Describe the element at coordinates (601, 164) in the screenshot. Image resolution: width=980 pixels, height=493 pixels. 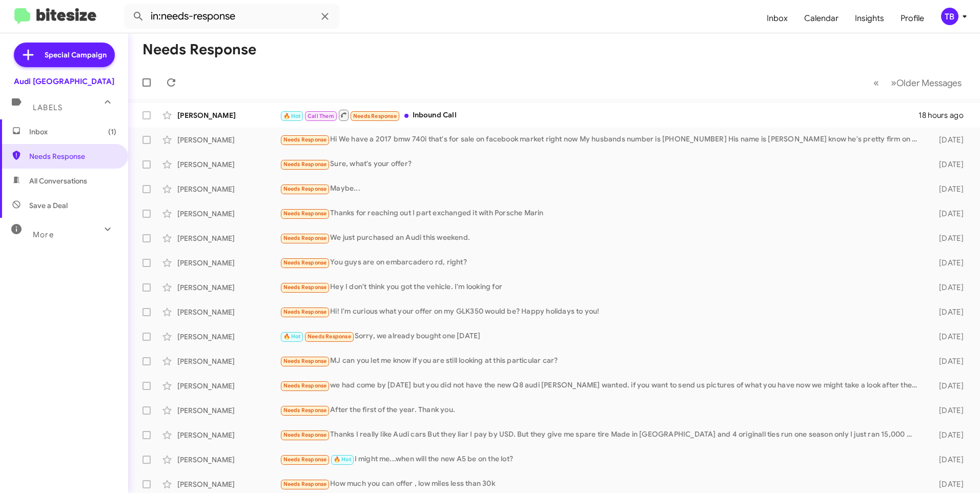
I see `div: Sure, what's your offer?` at that location.